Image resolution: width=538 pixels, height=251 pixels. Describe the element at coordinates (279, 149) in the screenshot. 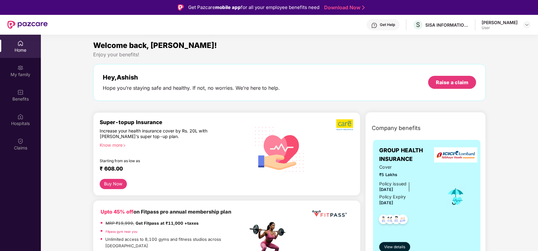

I see `img: svg+xml;base64,PHN2ZyB4bWxucz0iaHR0cDovL3d3dy53My5vcmcvMjAwMC9zdmciIHhtbG5zOnhsaW5rPSJodHRwOi8vd3...` at that location.